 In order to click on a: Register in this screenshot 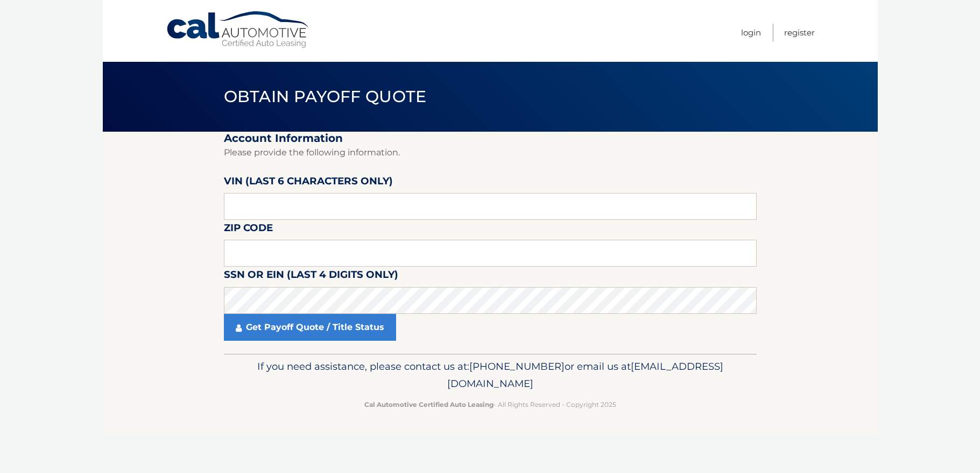, I will do `click(799, 33)`.